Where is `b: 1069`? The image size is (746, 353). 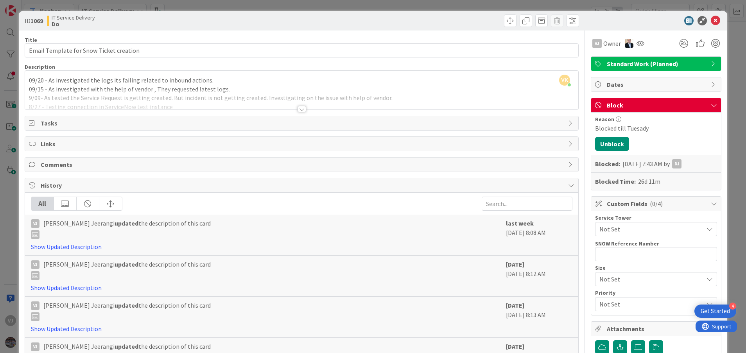 b: 1069 is located at coordinates (37, 21).